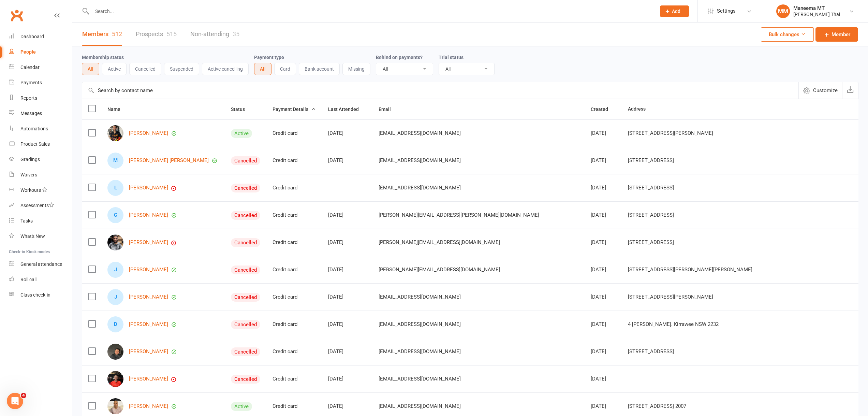 The image size is (868, 416). What do you see at coordinates (40, 68) in the screenshot?
I see `a: Calendar` at bounding box center [40, 68].